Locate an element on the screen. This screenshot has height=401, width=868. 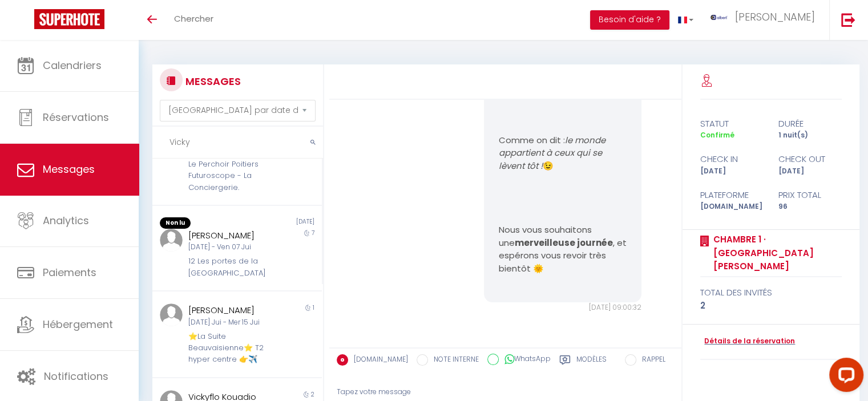
div: Prix total is located at coordinates (810, 195).